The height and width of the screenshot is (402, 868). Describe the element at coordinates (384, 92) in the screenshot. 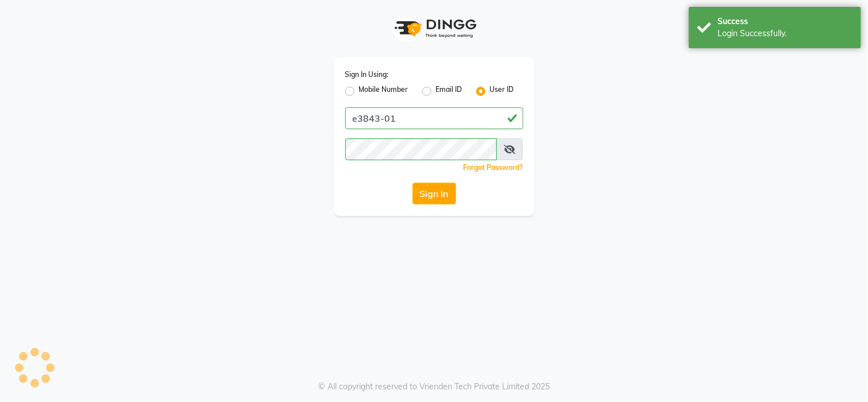

I see `label: Mobile Number` at that location.